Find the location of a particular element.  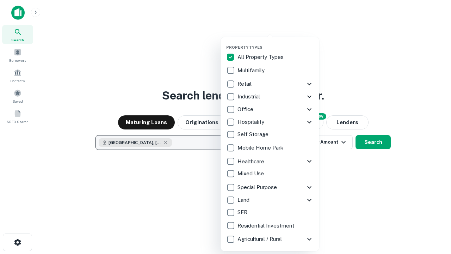

p: Mobile Home Park is located at coordinates (261, 148).